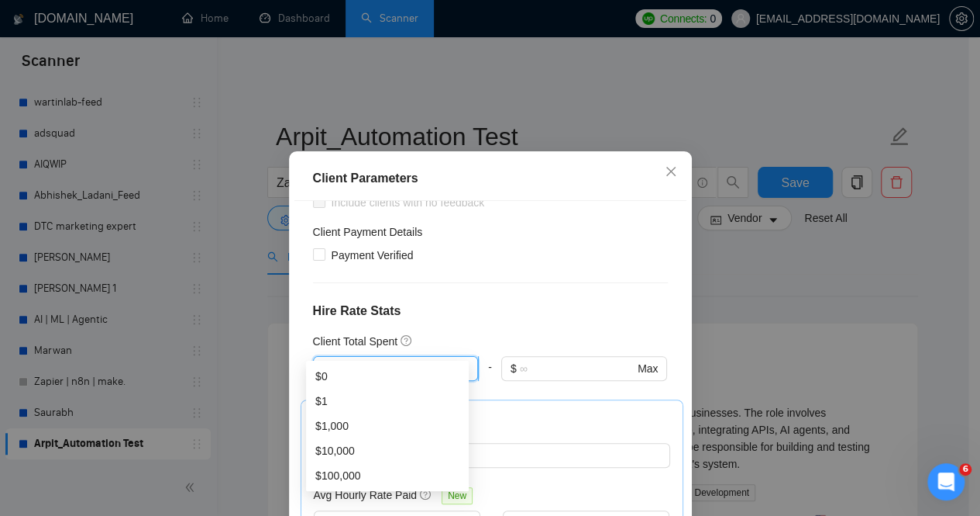 The height and width of the screenshot is (516, 980). I want to click on button: Close, so click(671, 172).